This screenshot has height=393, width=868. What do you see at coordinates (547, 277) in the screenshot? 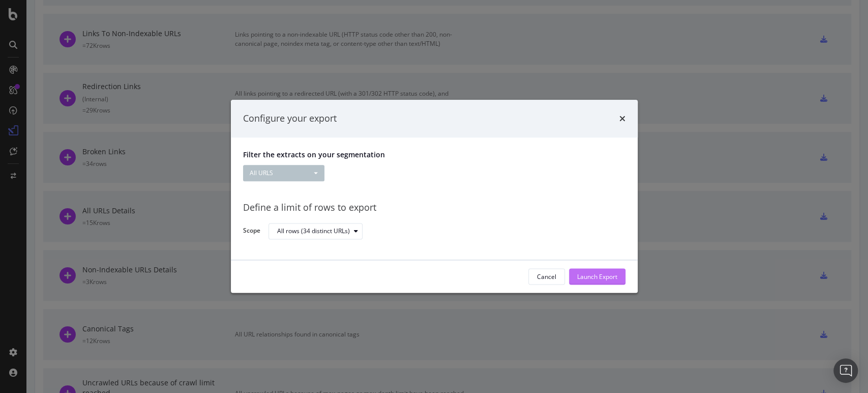
I see `div: Cancel` at bounding box center [547, 277].